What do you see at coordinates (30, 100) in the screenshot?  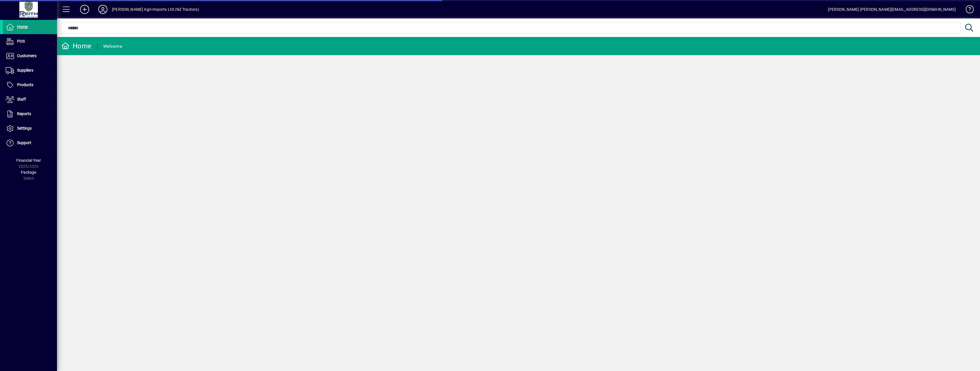 I see `a: Staff` at bounding box center [30, 100].